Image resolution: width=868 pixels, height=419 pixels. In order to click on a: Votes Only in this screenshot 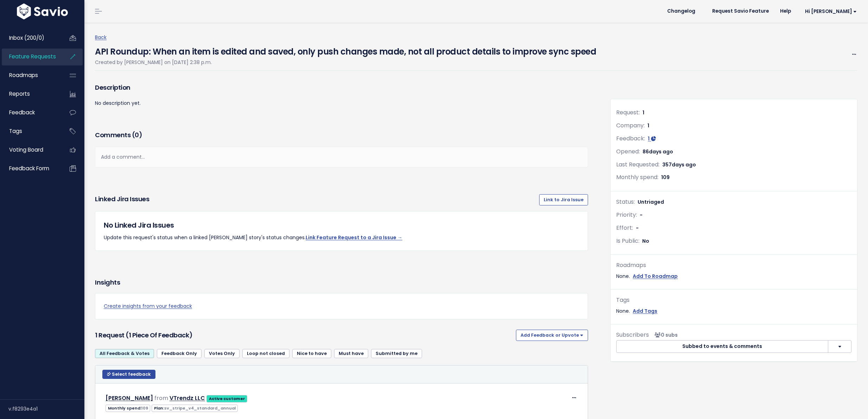, I will do `click(222, 353)`.